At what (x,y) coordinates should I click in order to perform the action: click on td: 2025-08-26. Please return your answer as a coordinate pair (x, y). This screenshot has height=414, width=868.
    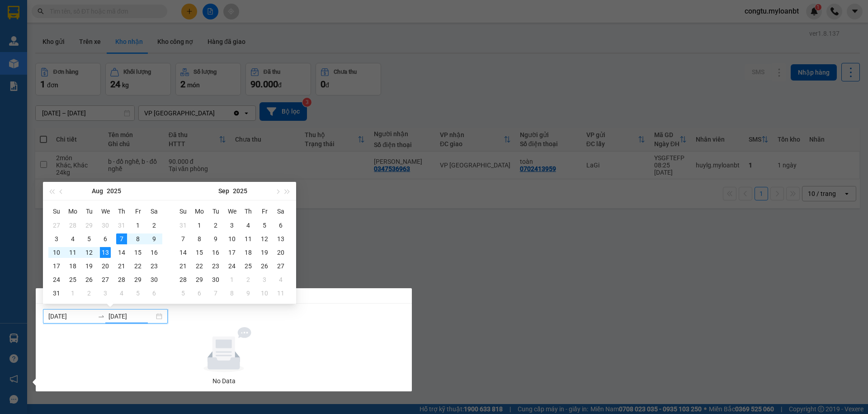
    Looking at the image, I should click on (89, 280).